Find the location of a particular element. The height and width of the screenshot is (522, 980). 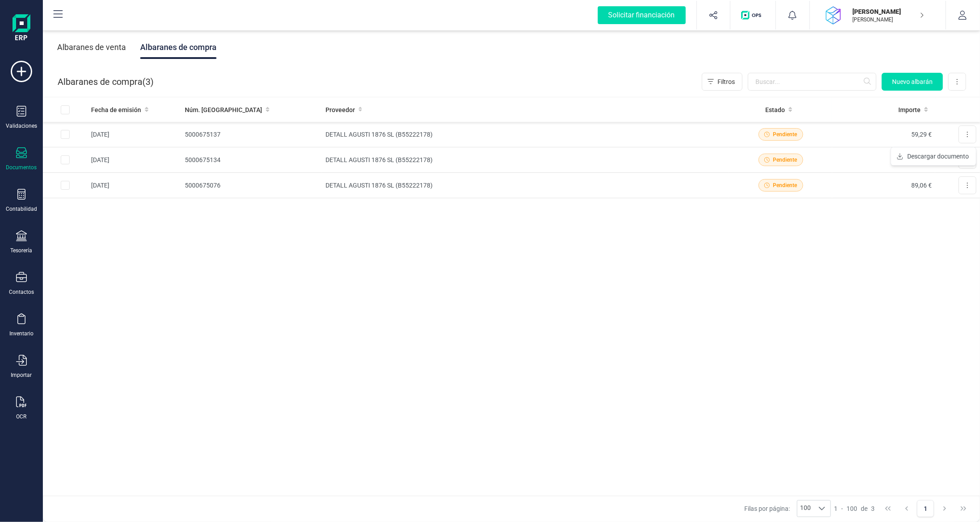

span: Importe is located at coordinates (909, 110).